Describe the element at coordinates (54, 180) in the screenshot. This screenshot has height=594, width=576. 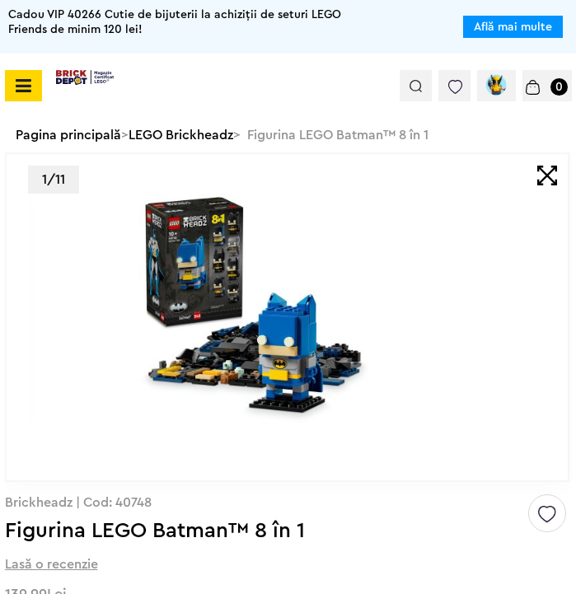
I see `div: 1/11` at that location.